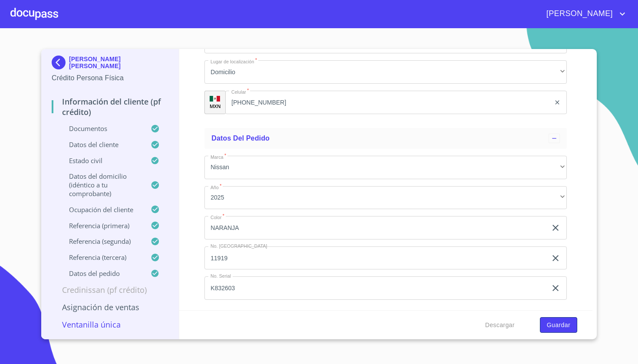  Describe the element at coordinates (241, 138) in the screenshot. I see `span: Datos del pedido` at that location.